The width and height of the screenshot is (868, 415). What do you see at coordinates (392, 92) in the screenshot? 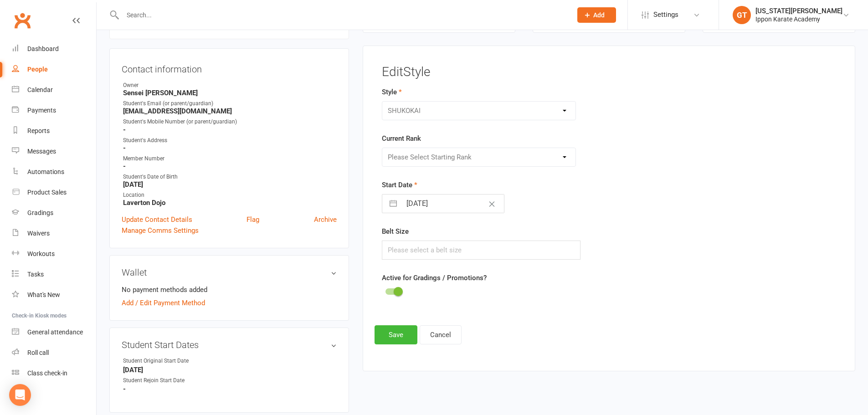
I see `label: Style` at bounding box center [392, 92].